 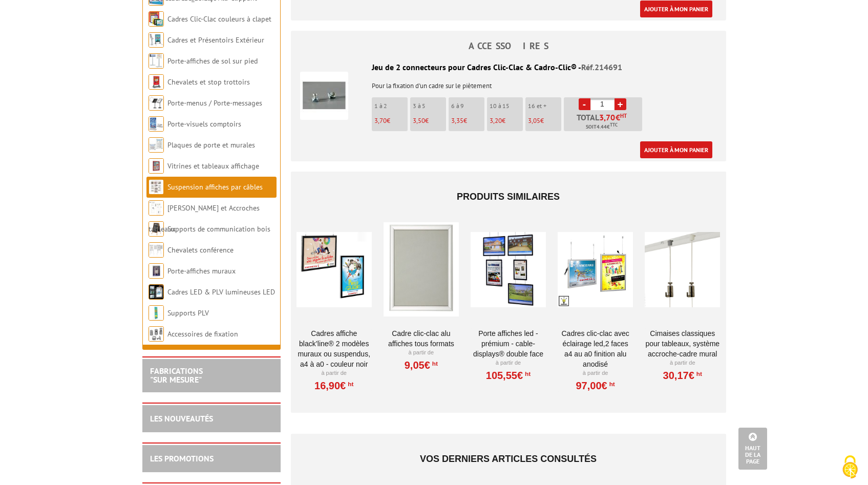 What do you see at coordinates (391, 106) in the screenshot?
I see `p: 1 à 2` at bounding box center [391, 106].